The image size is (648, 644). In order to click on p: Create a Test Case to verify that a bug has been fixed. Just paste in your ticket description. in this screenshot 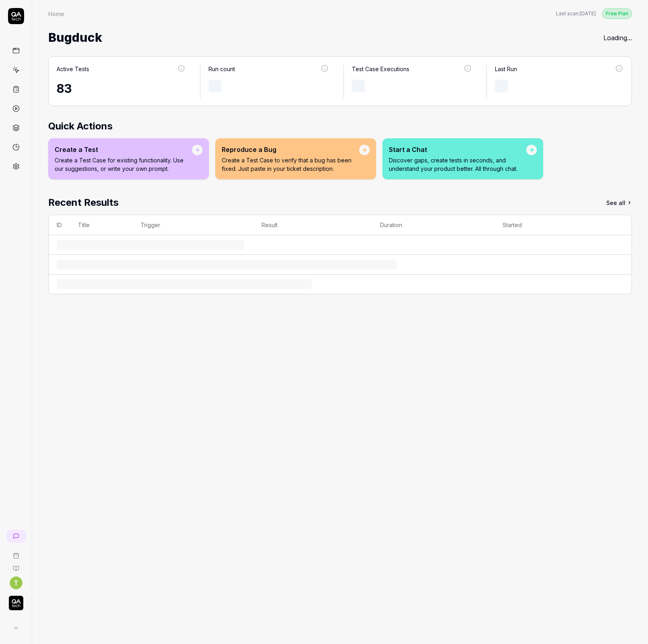, I will do `click(290, 165)`.